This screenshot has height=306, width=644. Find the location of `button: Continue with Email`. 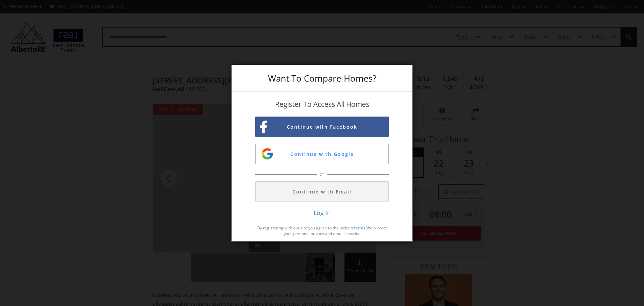

button: Continue with Email is located at coordinates (322, 192).